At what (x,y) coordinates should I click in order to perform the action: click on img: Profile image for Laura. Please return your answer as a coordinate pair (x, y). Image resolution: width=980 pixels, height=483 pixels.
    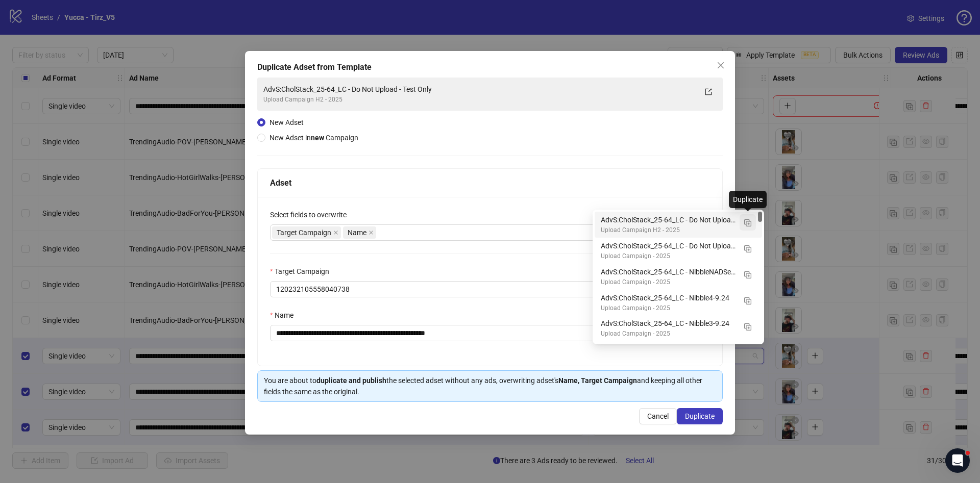
    Looking at the image, I should click on (37, 14).